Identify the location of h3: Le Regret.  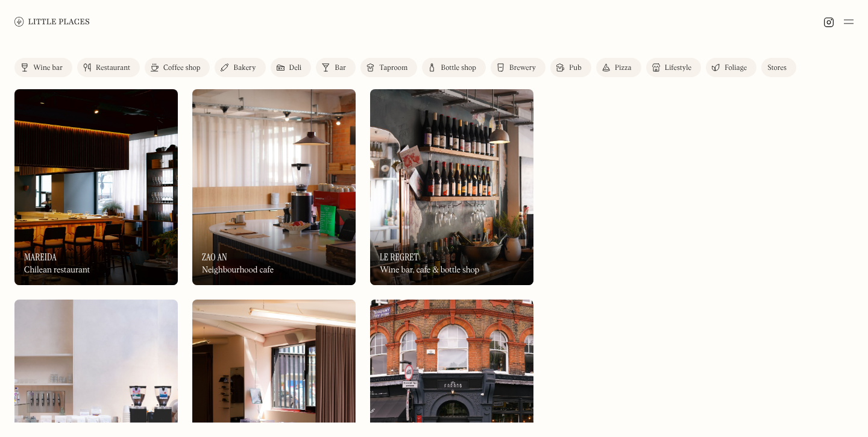
(399, 257).